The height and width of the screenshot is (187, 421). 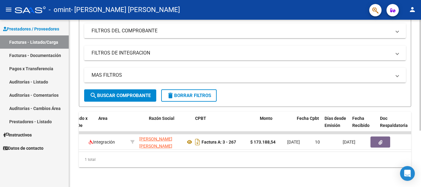 I want to click on span: Razón Social, so click(x=162, y=118).